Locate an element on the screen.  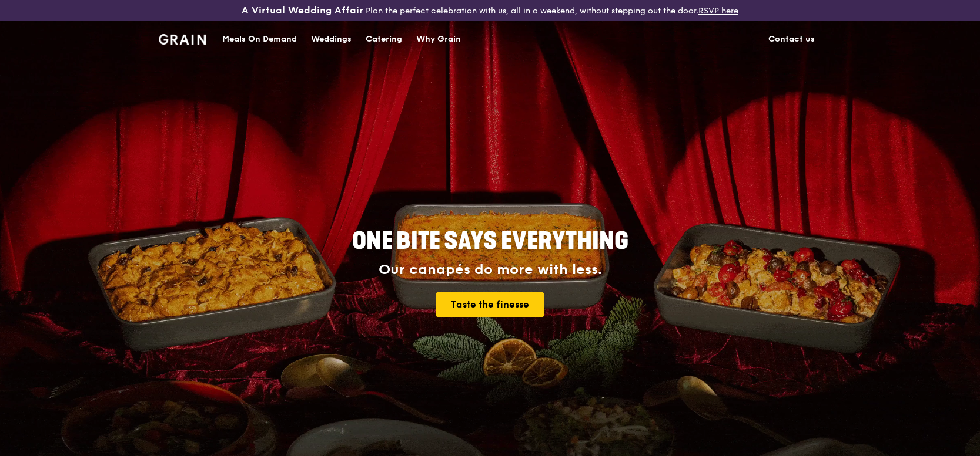
div: Plan the perfect celebration with us, all in a weekend, without stepping out the door. is located at coordinates (490, 11).